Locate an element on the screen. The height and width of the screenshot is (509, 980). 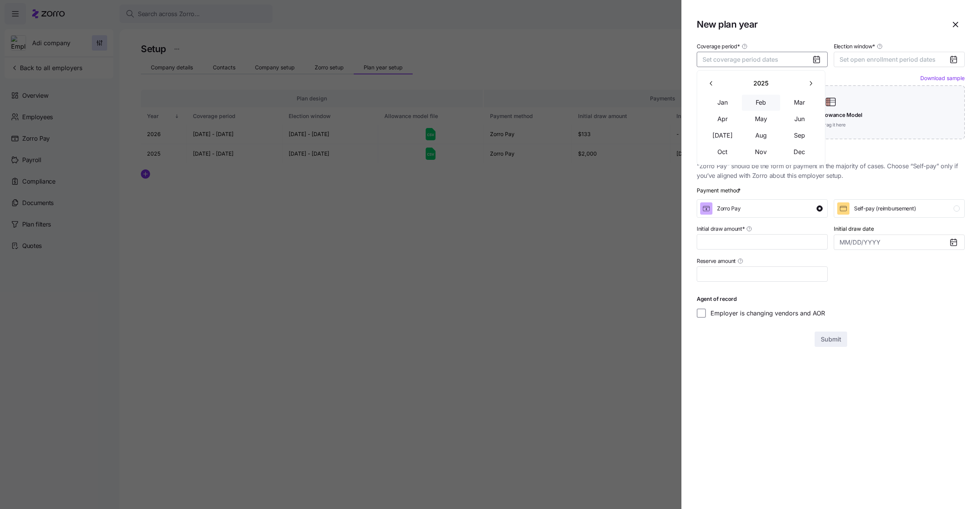
h1: New plan year is located at coordinates (818, 24).